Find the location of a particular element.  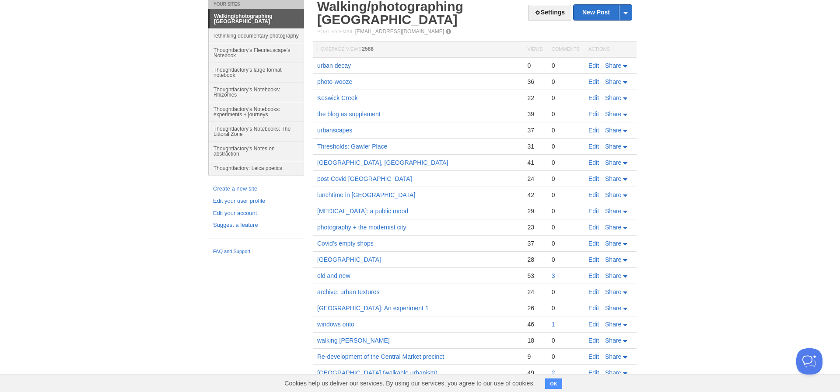

div: 31 is located at coordinates (535, 147).